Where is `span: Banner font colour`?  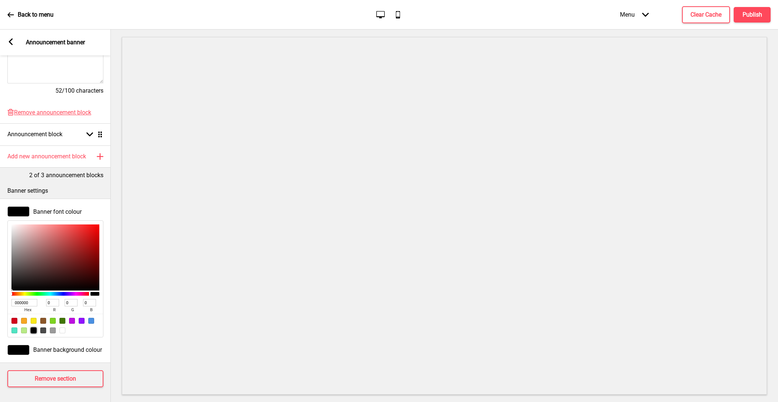
span: Banner font colour is located at coordinates (57, 212).